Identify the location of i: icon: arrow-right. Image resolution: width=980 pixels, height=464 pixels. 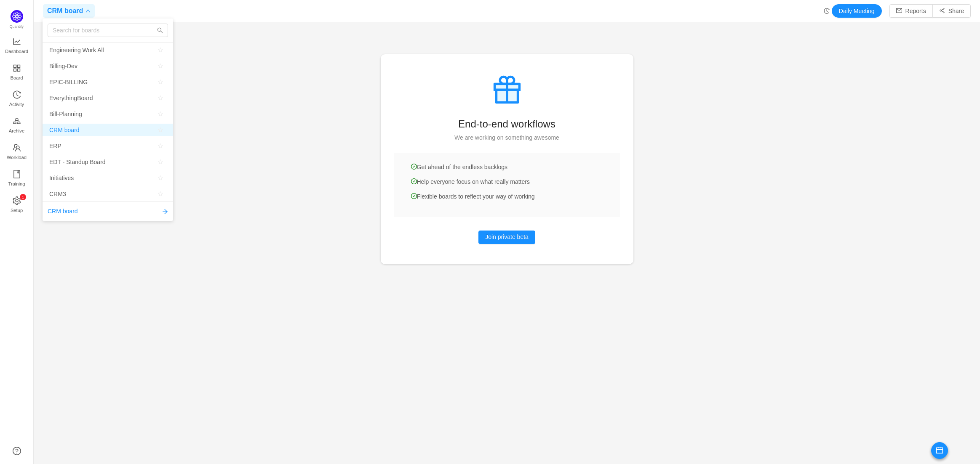
(165, 211).